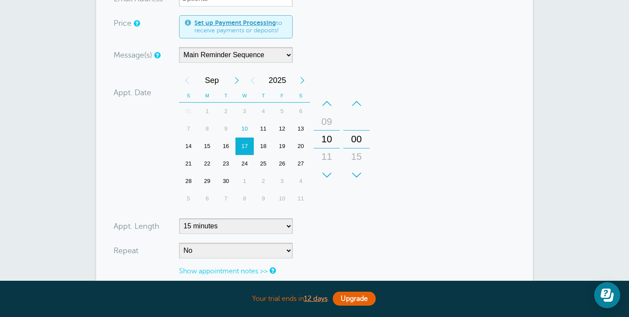 The width and height of the screenshot is (629, 317). I want to click on div: 27, so click(301, 164).